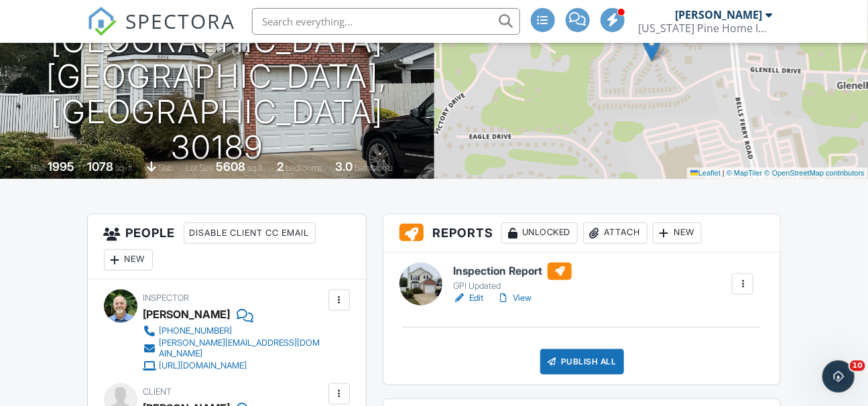 The image size is (868, 406). Describe the element at coordinates (166, 297) in the screenshot. I see `span: Inspector` at that location.